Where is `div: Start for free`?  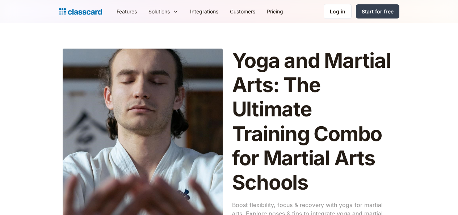 div: Start for free is located at coordinates (377, 11).